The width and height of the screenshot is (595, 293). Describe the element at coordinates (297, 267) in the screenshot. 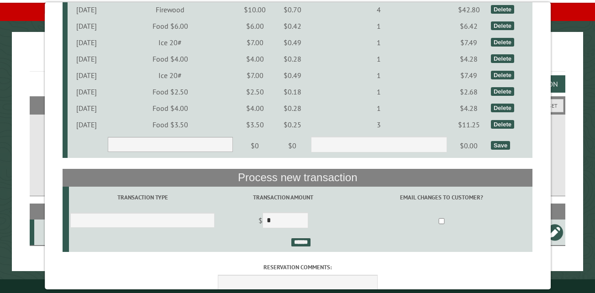

I see `label: Reservation comments:` at that location.